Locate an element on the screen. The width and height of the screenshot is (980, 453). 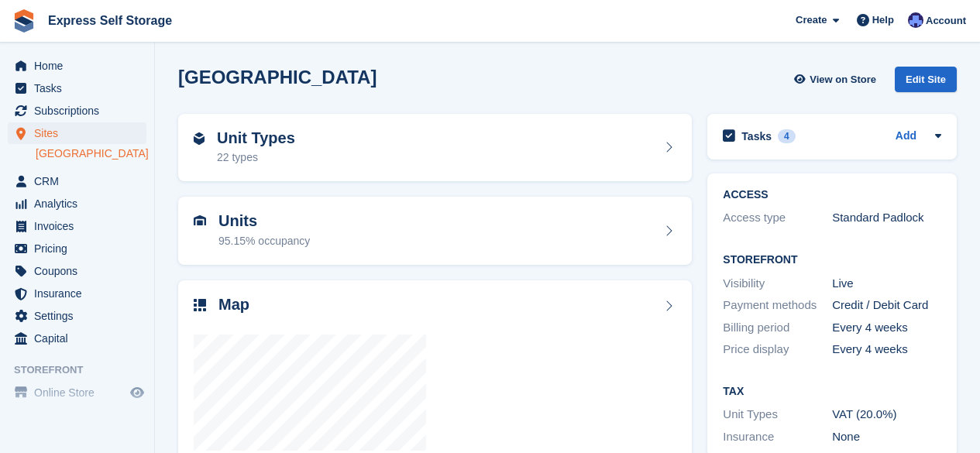
span: Help is located at coordinates (883, 21).